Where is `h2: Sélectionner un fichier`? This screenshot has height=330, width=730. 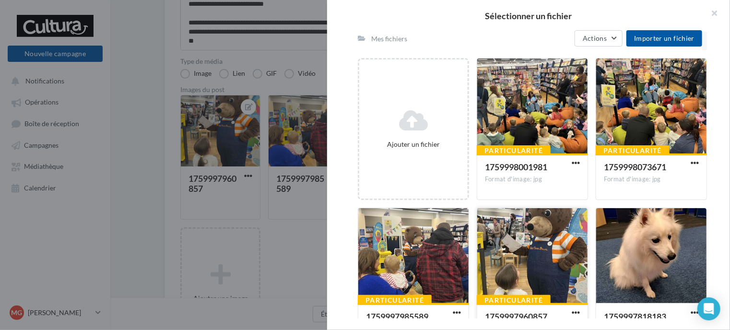 h2: Sélectionner un fichier is located at coordinates (528, 16).